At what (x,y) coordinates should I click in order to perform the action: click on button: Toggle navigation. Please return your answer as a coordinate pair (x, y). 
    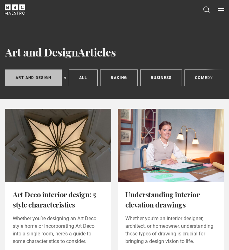
    Looking at the image, I should click on (221, 10).